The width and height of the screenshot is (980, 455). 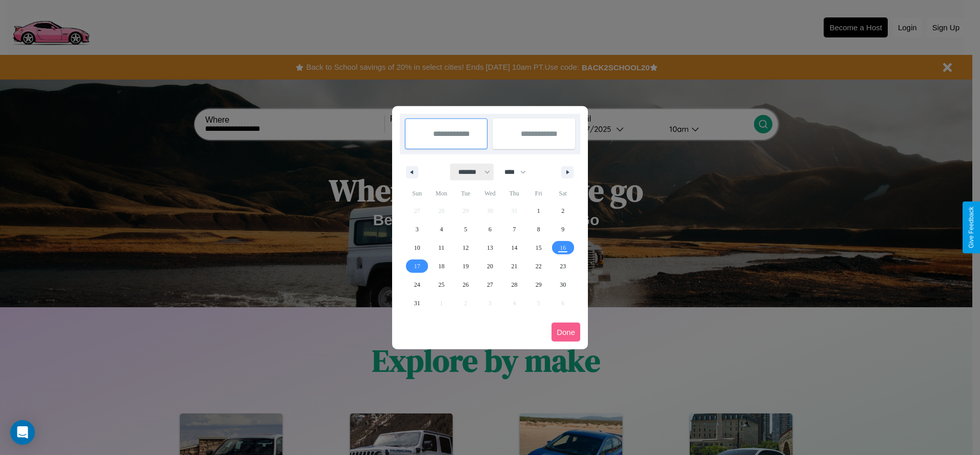 What do you see at coordinates (466, 229) in the screenshot?
I see `span: 5` at bounding box center [466, 229].